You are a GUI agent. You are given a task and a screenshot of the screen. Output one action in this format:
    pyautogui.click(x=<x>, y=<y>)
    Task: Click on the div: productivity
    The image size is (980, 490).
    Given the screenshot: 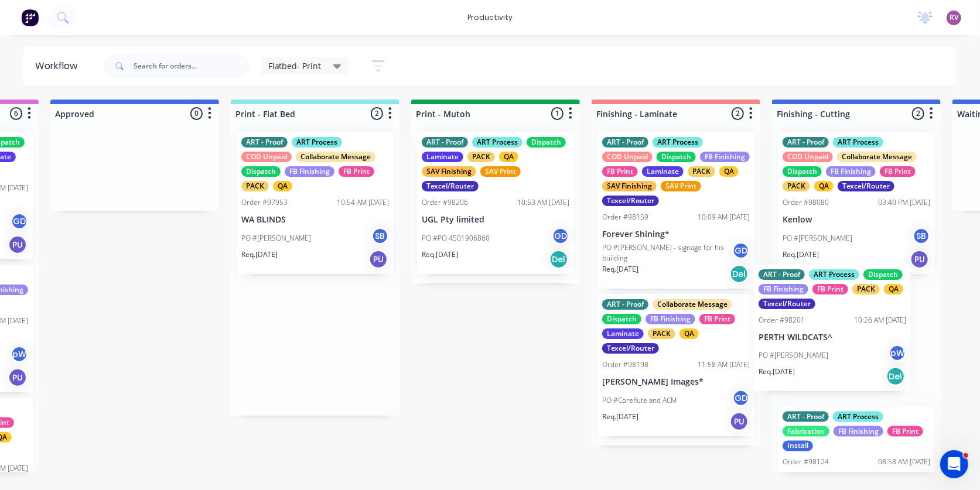 What is the action you would take?
    pyautogui.click(x=490, y=18)
    